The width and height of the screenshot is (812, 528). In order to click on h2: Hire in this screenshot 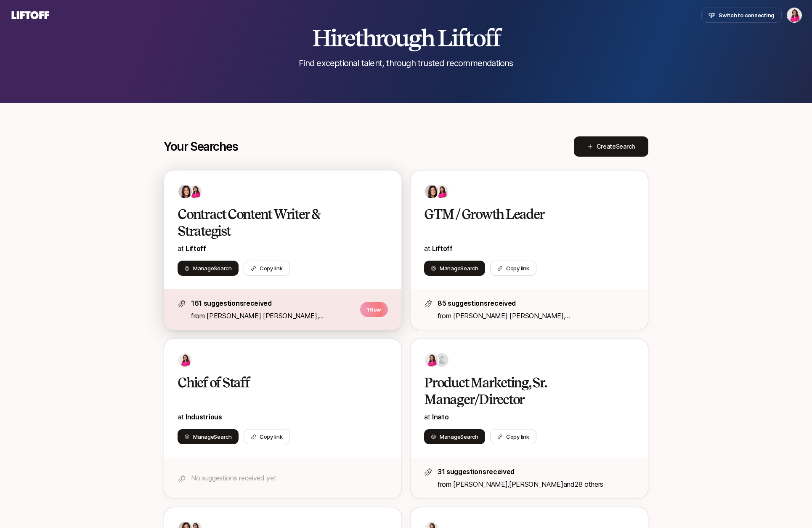, I will do `click(406, 38)`.